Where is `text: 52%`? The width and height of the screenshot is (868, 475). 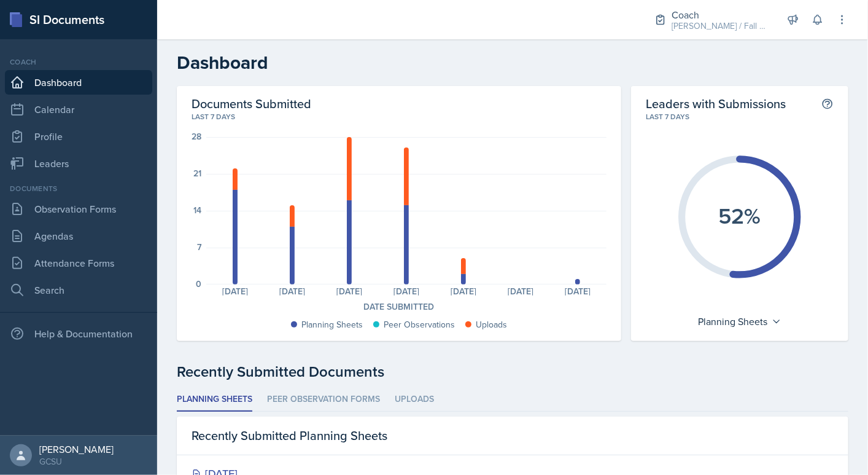
text: 52% is located at coordinates (740, 216).